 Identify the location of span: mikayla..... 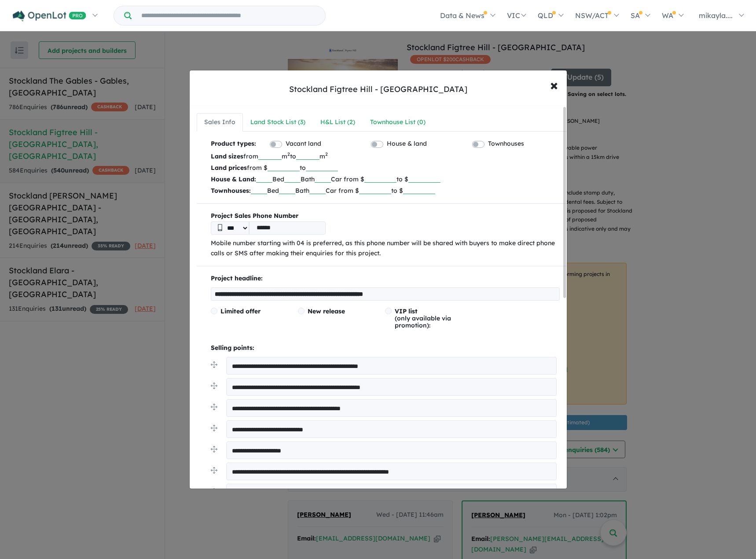
(716, 15).